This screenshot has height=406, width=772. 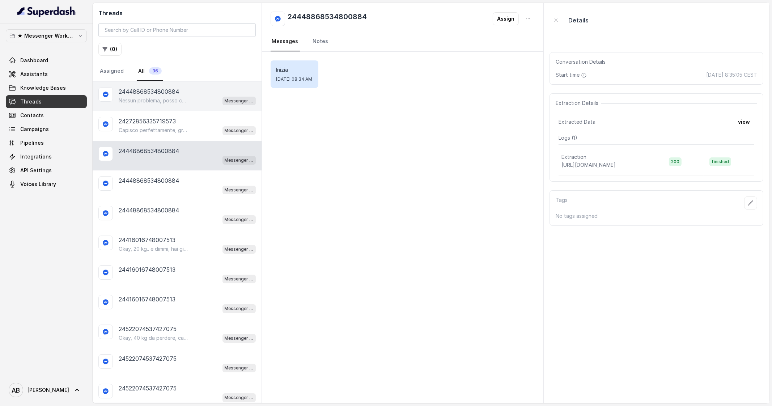 What do you see at coordinates (177, 30) in the screenshot?
I see `input: Search by Call ID or Phone Number` at bounding box center [177, 30].